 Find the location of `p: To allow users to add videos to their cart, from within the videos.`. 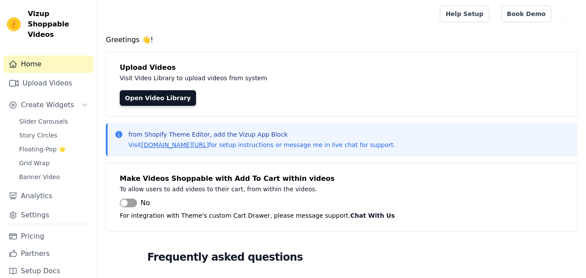

p: To allow users to add videos to their cart, from within the videos. is located at coordinates (314, 189).